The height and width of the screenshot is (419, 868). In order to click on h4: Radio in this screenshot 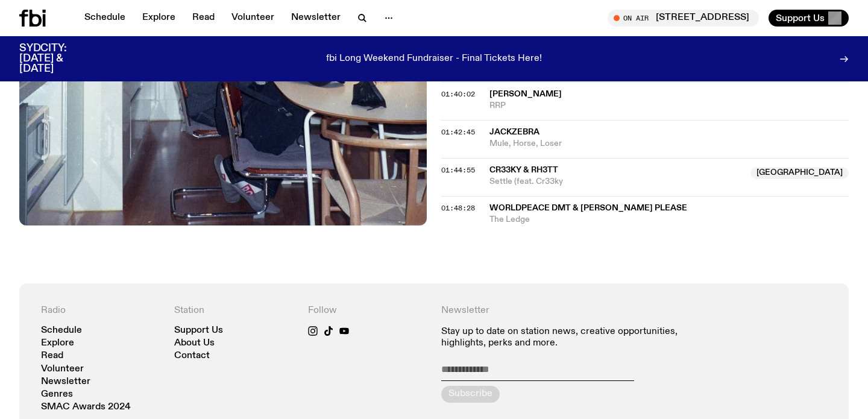, I will do `click(100, 310)`.